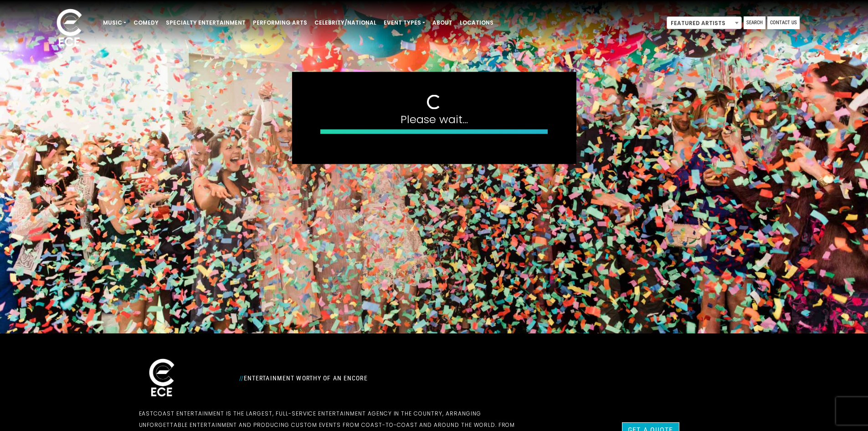 The height and width of the screenshot is (431, 868). What do you see at coordinates (704, 23) in the screenshot?
I see `span: Featured Artists` at bounding box center [704, 23].